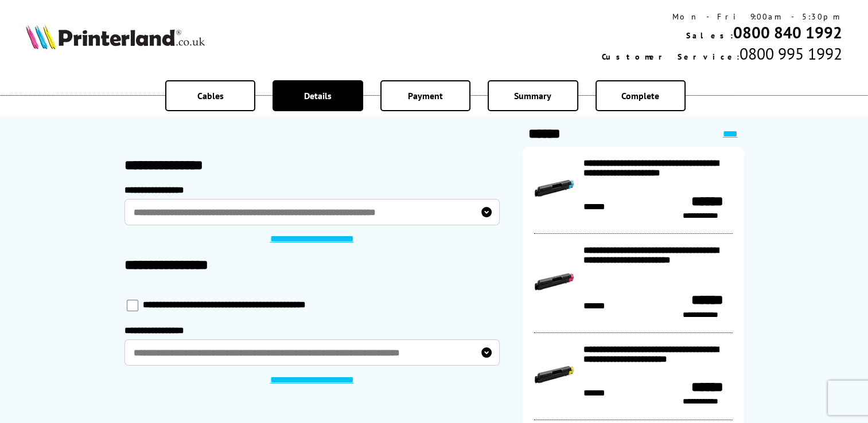 The image size is (868, 423). I want to click on span: Payment, so click(425, 96).